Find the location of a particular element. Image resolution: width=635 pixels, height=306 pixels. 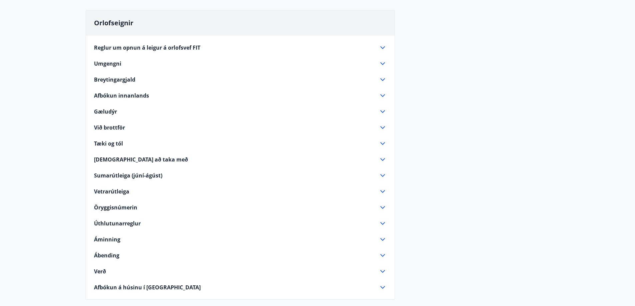

span: Breytingargjald is located at coordinates (115, 80).